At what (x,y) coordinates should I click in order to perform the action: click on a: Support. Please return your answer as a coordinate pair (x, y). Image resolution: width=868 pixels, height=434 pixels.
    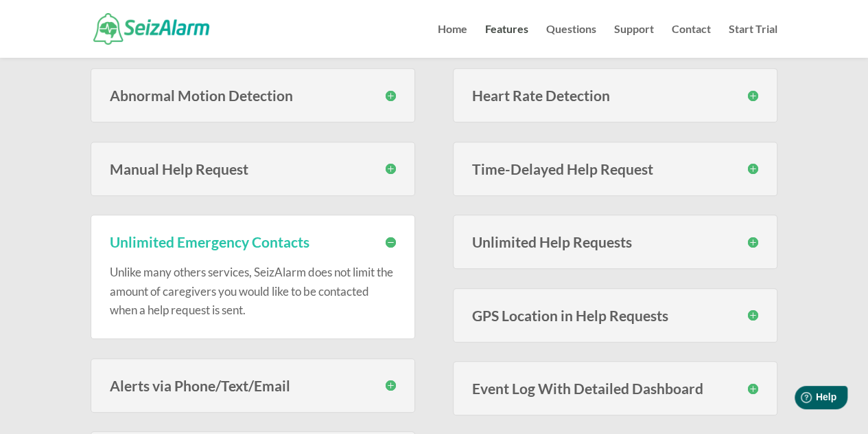
    Looking at the image, I should click on (635, 41).